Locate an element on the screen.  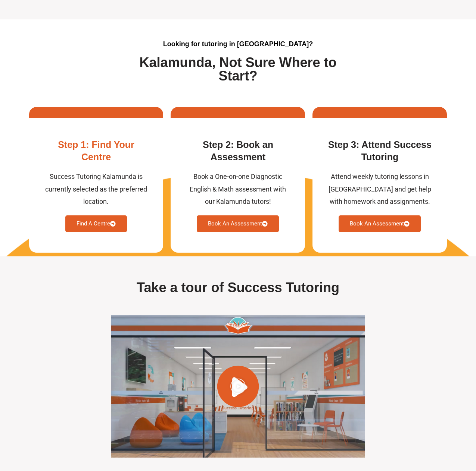
h1: Kalamunda, Not Sure Where to Start? is located at coordinates (238, 70).